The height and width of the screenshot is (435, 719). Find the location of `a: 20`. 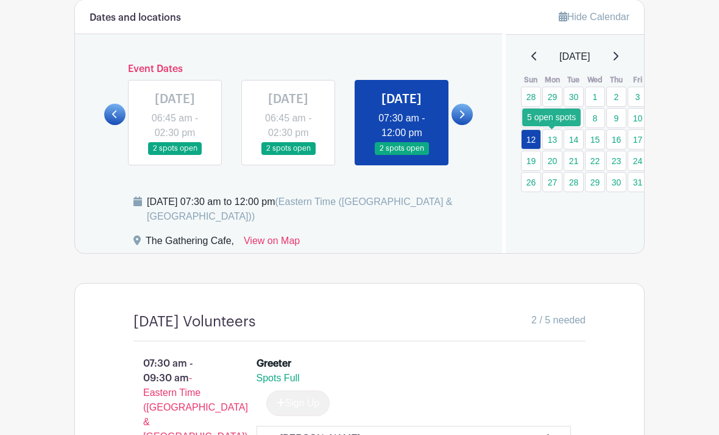

a: 20 is located at coordinates (552, 160).